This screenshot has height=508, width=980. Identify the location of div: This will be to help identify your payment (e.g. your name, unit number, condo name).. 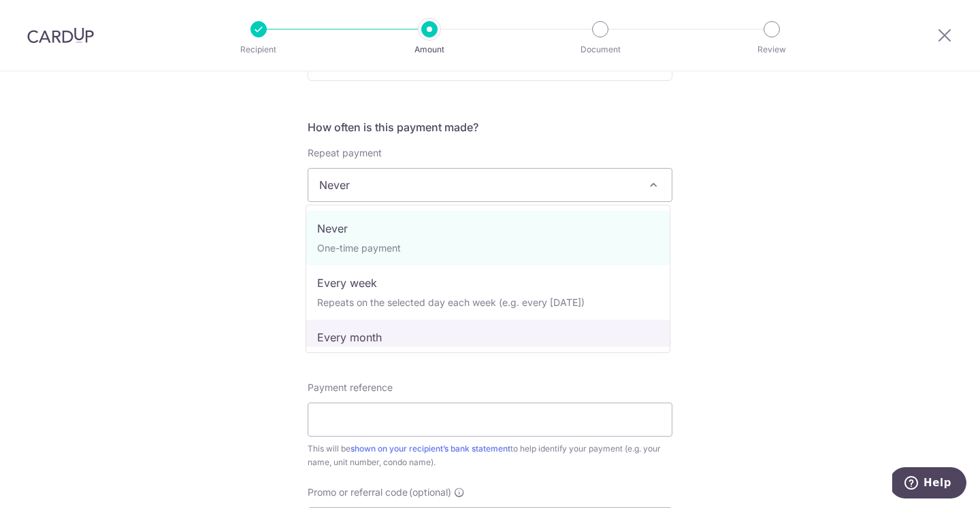
(490, 456).